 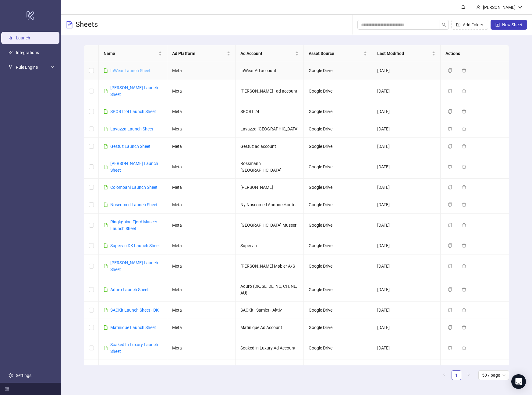 What do you see at coordinates (498, 24) in the screenshot?
I see `span: plus-square` at bounding box center [498, 24].